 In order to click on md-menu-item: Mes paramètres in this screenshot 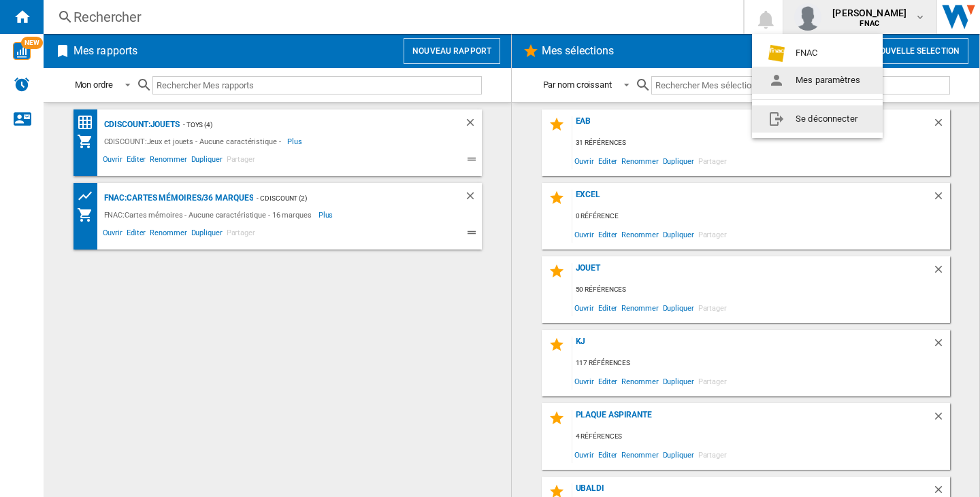, I will do `click(818, 81)`.